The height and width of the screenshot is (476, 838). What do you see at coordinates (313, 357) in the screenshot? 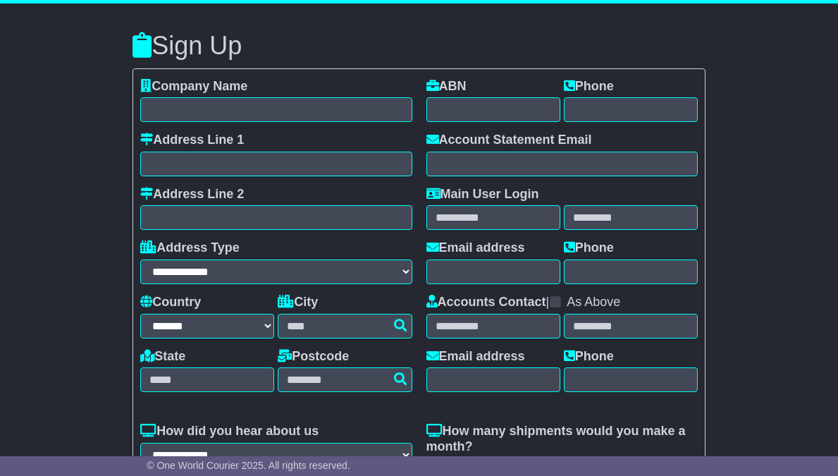
I see `label: Postcode` at bounding box center [313, 357].